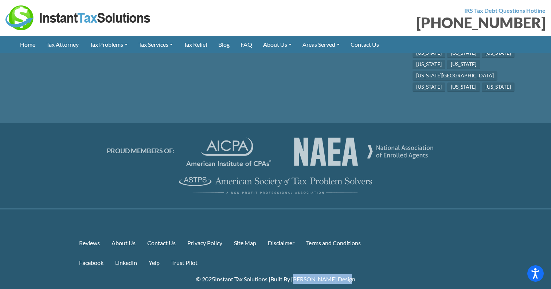 The image size is (551, 289). Describe the element at coordinates (75, 45) in the screenshot. I see `img: tab_keywords_by_traffic_grey.svg` at that location.